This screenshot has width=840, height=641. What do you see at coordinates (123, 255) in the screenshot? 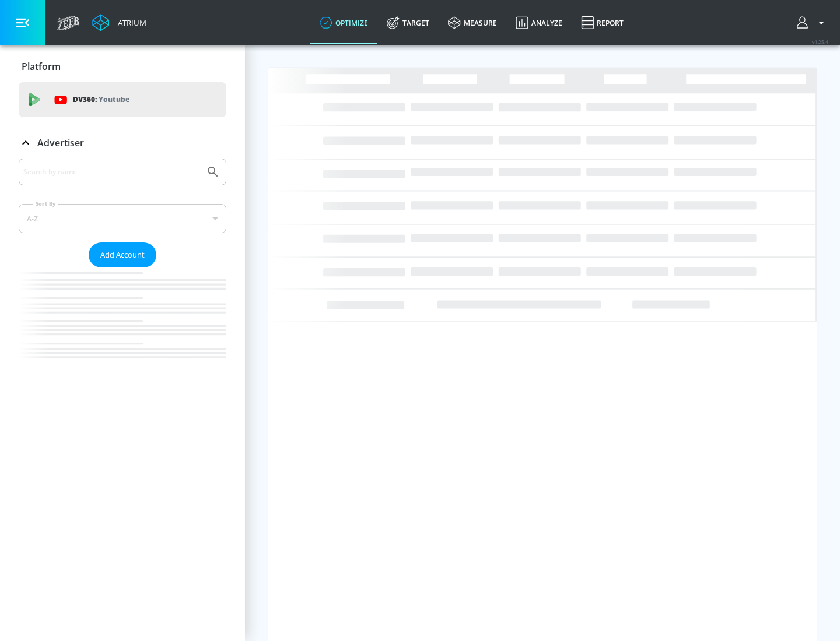
I see `span: Add Account` at bounding box center [123, 255].